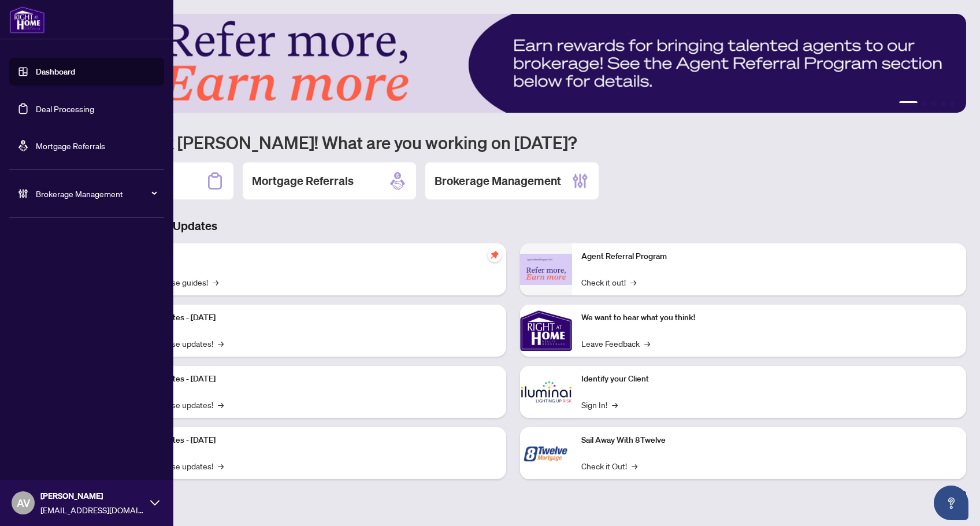 Image resolution: width=980 pixels, height=526 pixels. Describe the element at coordinates (497, 181) in the screenshot. I see `h2: Brokerage Management` at that location.